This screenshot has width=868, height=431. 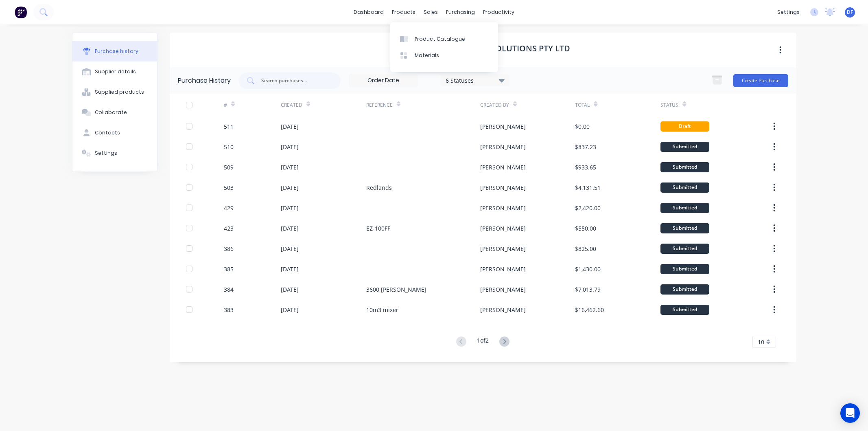 What do you see at coordinates (586, 167) in the screenshot?
I see `div: $933.65` at bounding box center [586, 167].